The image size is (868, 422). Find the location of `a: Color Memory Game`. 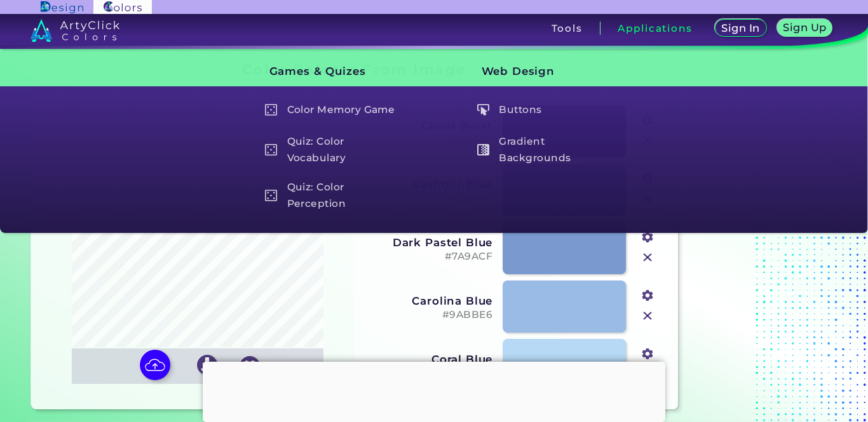

a: Color Memory Game is located at coordinates (333, 110).